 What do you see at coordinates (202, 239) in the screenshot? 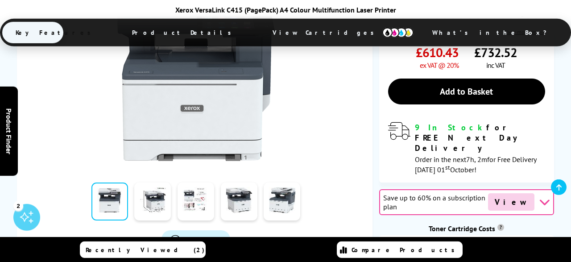
I see `span: Watch video` at bounding box center [202, 239].